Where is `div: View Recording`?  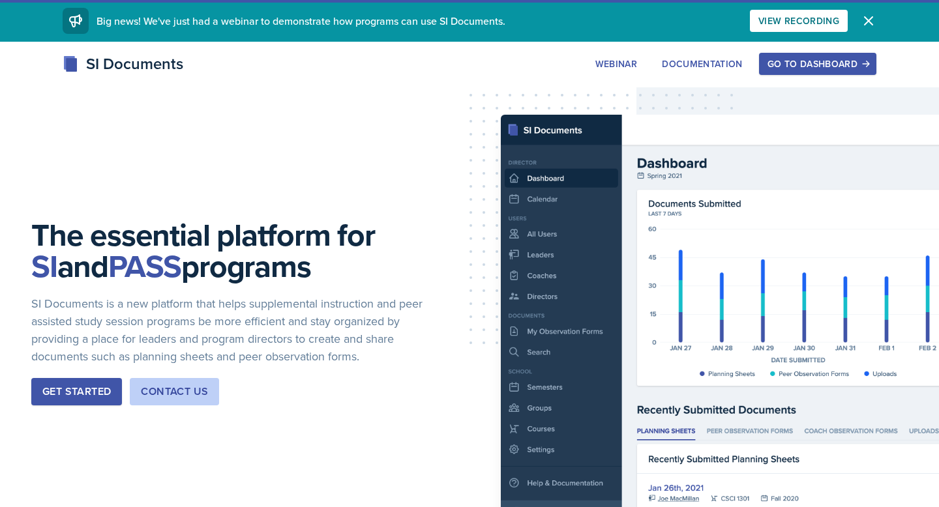
div: View Recording is located at coordinates (799, 21).